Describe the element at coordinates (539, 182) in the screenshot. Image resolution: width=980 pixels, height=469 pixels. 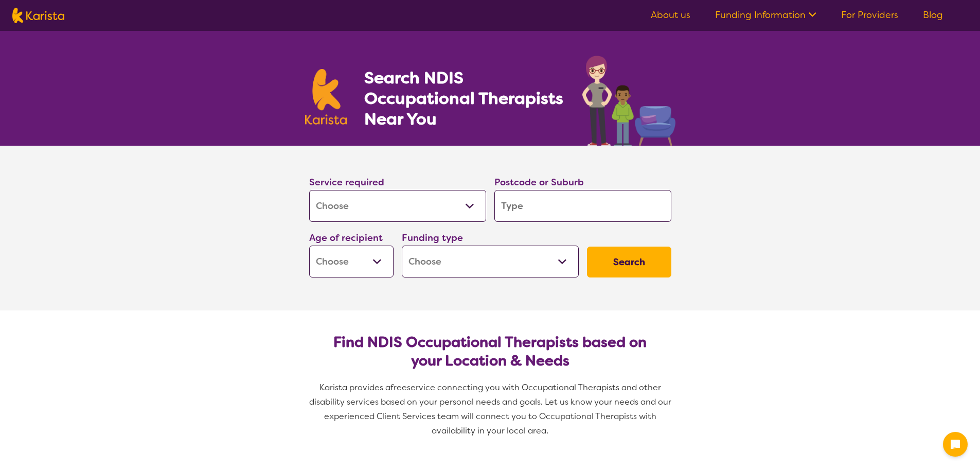
I see `label: Postcode or Suburb` at that location.